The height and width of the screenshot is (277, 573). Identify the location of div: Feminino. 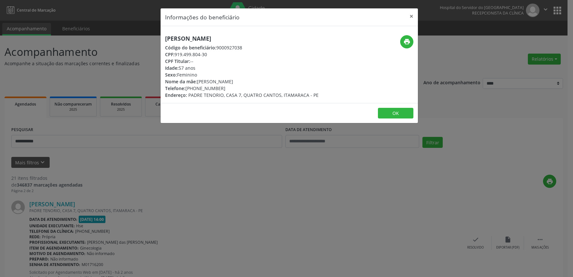
(242, 75).